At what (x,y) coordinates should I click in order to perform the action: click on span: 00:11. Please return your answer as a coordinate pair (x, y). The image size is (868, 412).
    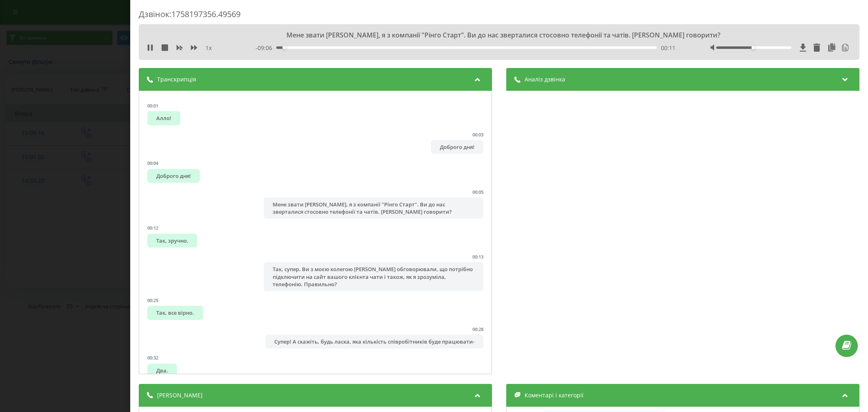
    Looking at the image, I should click on (669, 48).